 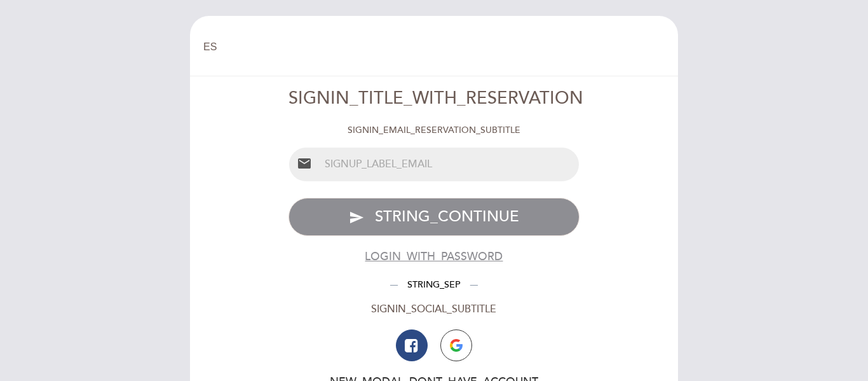 I want to click on input: SIGNUP_LABEL_EMAIL, so click(x=449, y=164).